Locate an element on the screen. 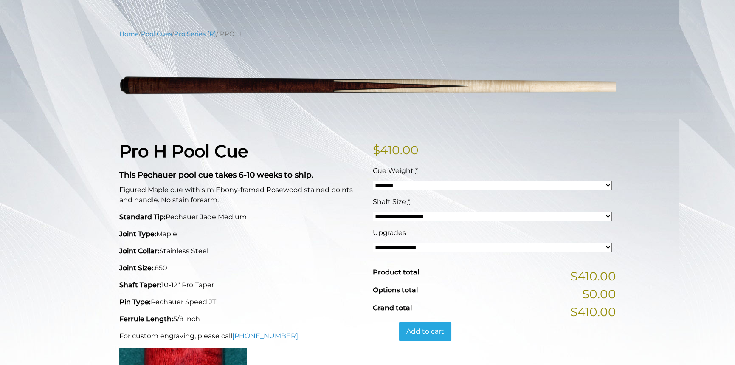  strong: Ferrule Length: is located at coordinates (146, 319).